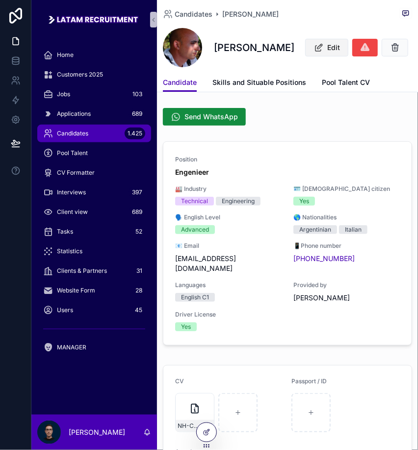  Describe the element at coordinates (188, 14) in the screenshot. I see `a: Candidates` at that location.